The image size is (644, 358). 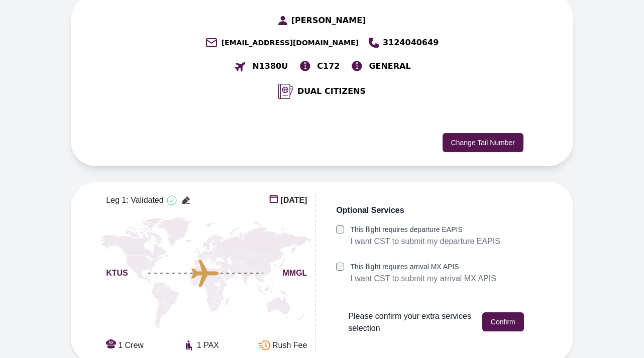 What do you see at coordinates (208, 346) in the screenshot?
I see `span: 1 PAX` at bounding box center [208, 346].